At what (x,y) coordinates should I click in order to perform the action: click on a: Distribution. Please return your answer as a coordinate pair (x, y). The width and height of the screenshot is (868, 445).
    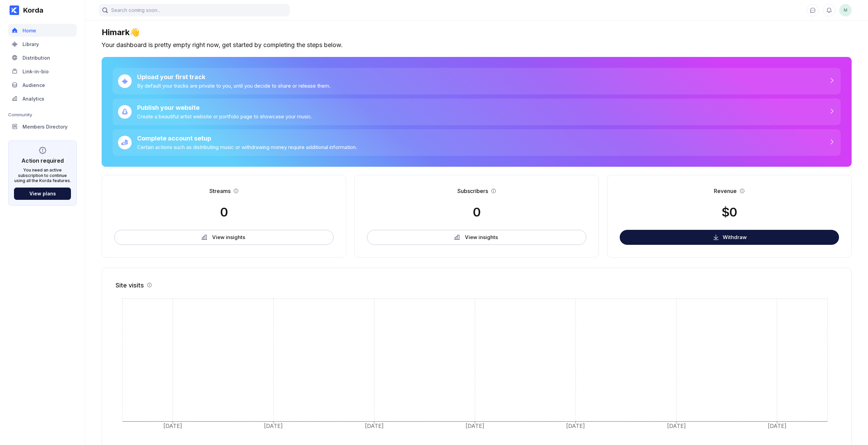
    Looking at the image, I should click on (42, 58).